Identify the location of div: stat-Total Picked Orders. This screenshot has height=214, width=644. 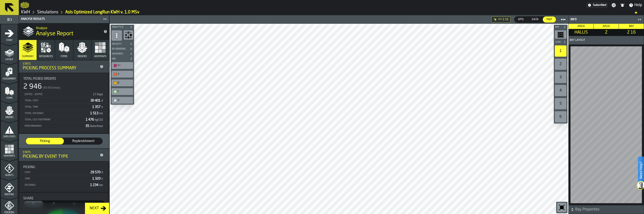
(64, 103).